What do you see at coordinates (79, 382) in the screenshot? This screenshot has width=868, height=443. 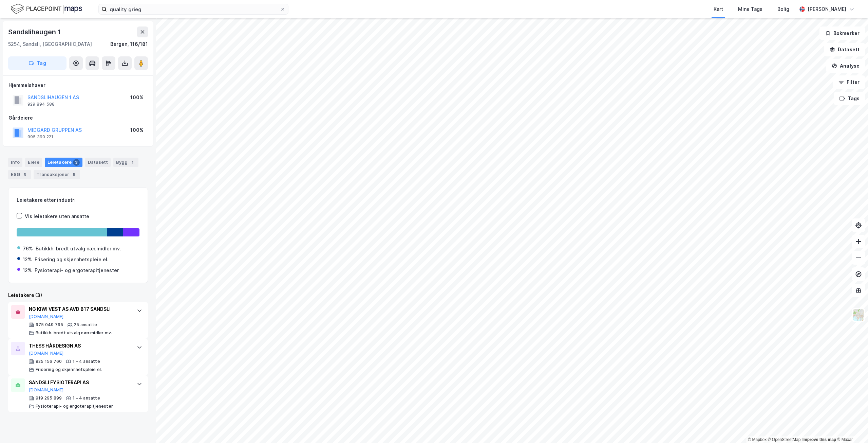 I see `div: SANDSLI FYSIOTERAPI AS` at bounding box center [79, 382].